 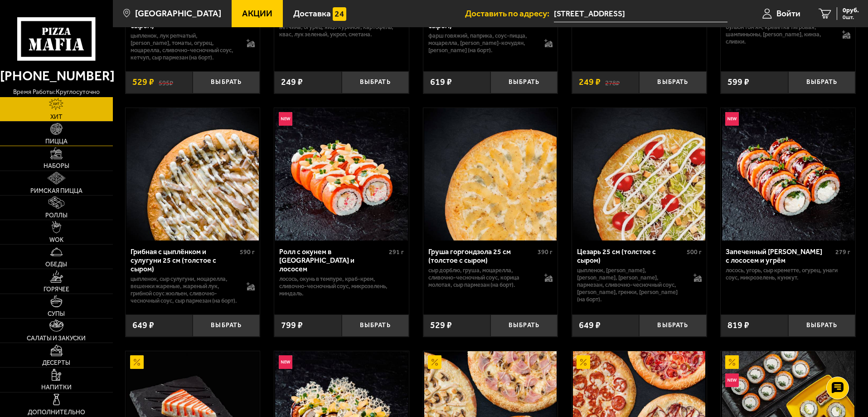 I want to click on span: Обеды, so click(x=56, y=264).